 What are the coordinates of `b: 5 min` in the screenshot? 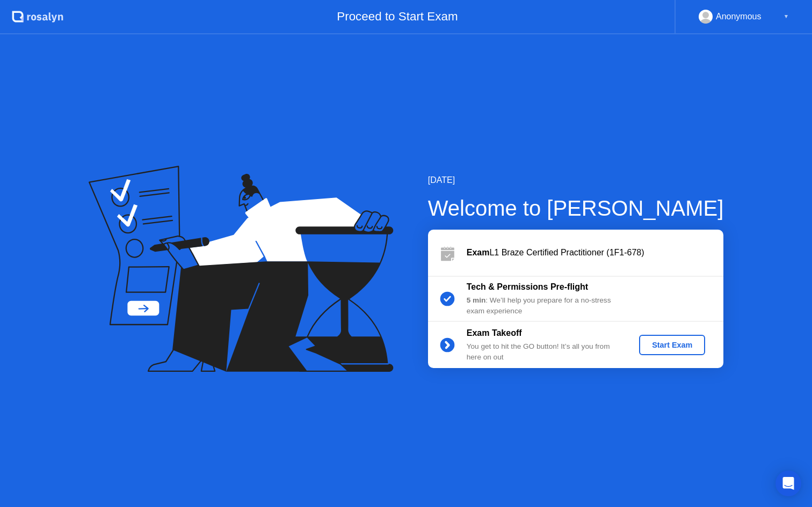 It's located at (476, 300).